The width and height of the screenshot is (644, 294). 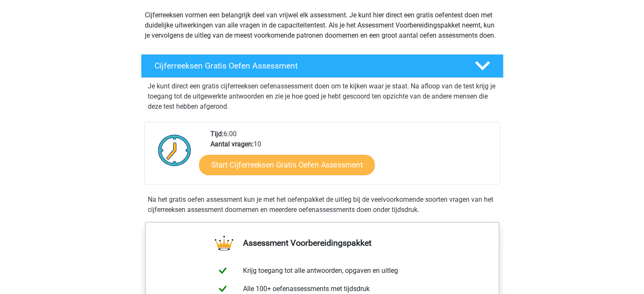 What do you see at coordinates (287, 164) in the screenshot?
I see `a: Start Cijferreeksen Gratis Oefen Assessment` at bounding box center [287, 164].